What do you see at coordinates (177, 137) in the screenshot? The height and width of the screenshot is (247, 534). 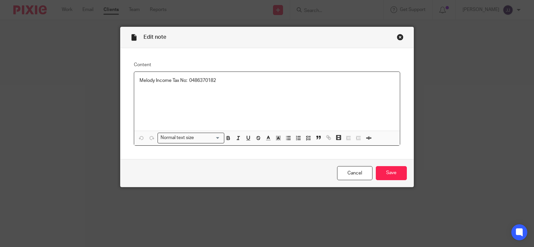 I see `span: Normal text size` at bounding box center [177, 137].